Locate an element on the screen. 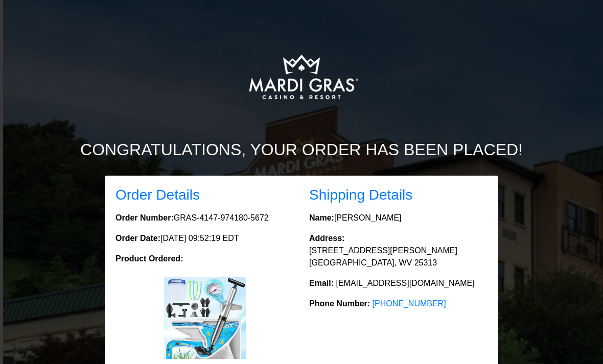 The image size is (603, 364). h2: Congratulations, your order has been placed! is located at coordinates (302, 150).